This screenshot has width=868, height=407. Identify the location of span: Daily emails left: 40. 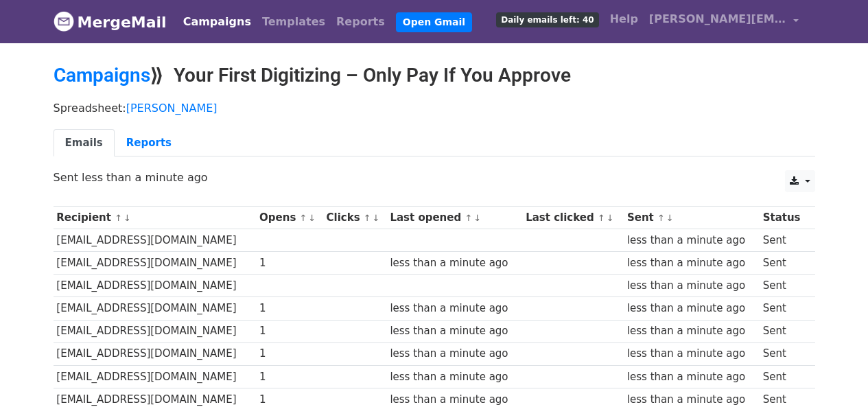
(547, 20).